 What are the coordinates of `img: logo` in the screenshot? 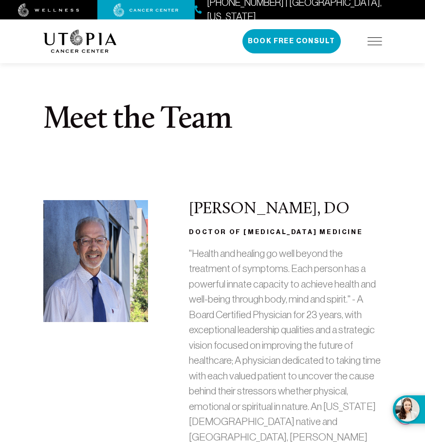 It's located at (80, 41).